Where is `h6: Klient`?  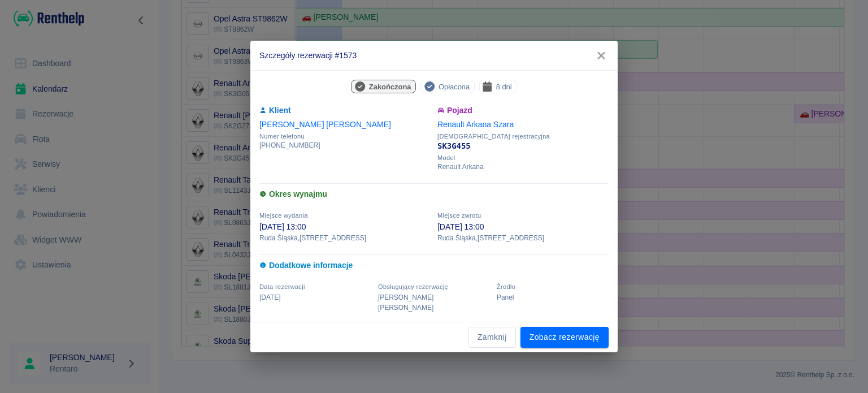
h6: Klient is located at coordinates (345, 110).